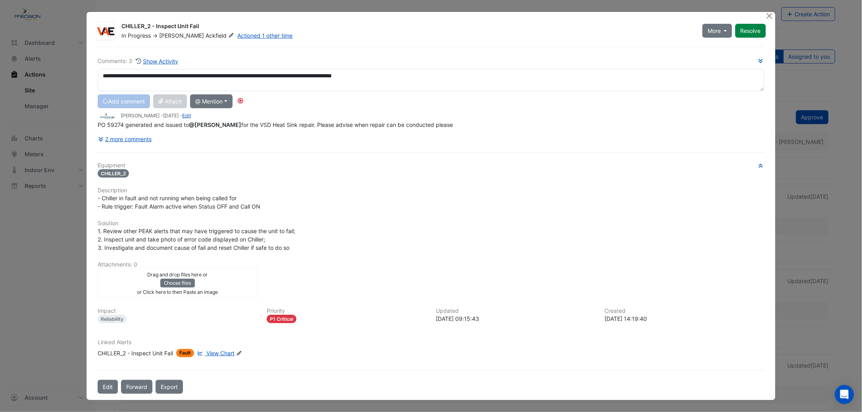 The width and height of the screenshot is (862, 412). Describe the element at coordinates (125, 139) in the screenshot. I see `button: 2 more comments` at that location.